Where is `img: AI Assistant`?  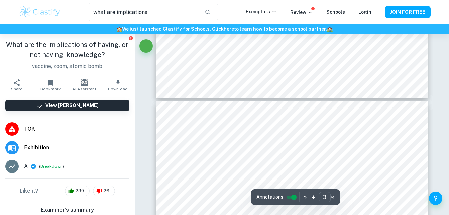
img: AI Assistant is located at coordinates (84, 83).